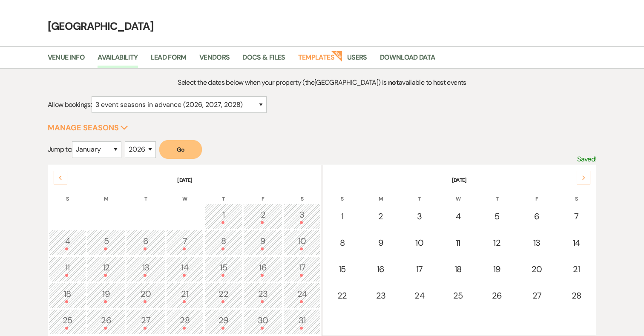  I want to click on div: 29, so click(223, 322).